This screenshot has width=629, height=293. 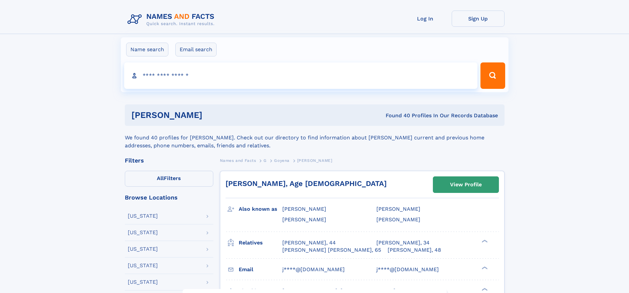 What do you see at coordinates (172, 19) in the screenshot?
I see `img: Logo Names and Facts` at bounding box center [172, 19].